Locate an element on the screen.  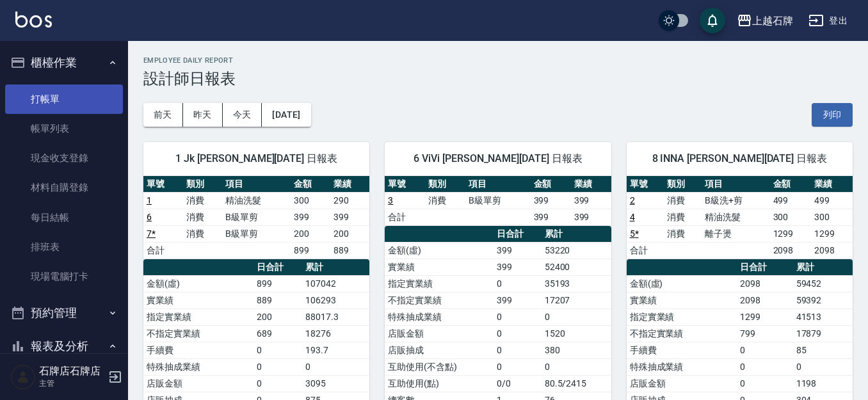
h2: Employee Daily Report is located at coordinates (498, 60).